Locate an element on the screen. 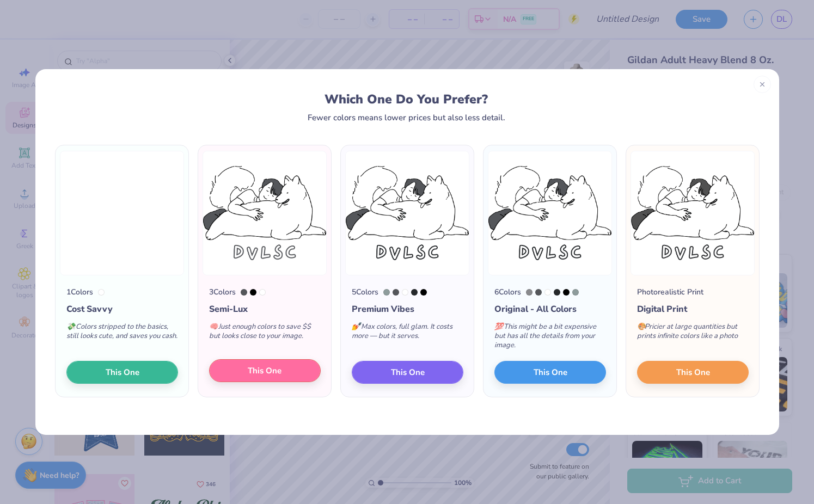 The width and height of the screenshot is (814, 504). img: 1 color option is located at coordinates (122, 213).